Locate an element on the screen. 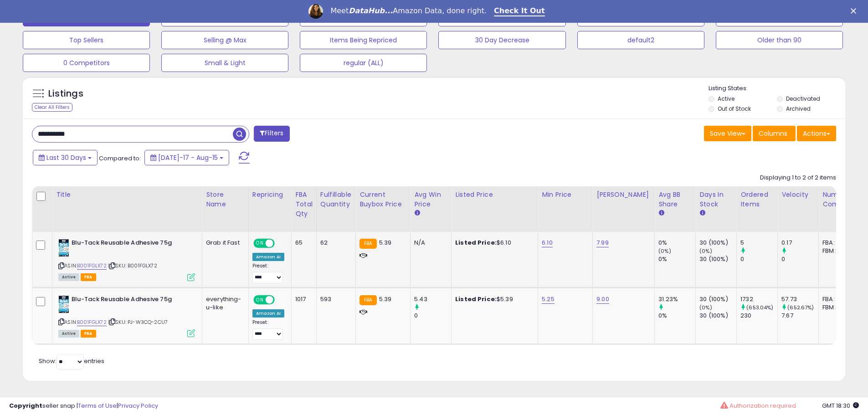 This screenshot has width=868, height=415. span: OFF is located at coordinates (280, 243).